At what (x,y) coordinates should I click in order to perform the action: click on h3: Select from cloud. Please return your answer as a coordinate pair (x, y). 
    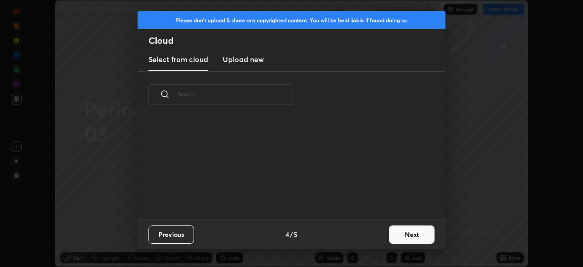
    Looking at the image, I should click on (178, 59).